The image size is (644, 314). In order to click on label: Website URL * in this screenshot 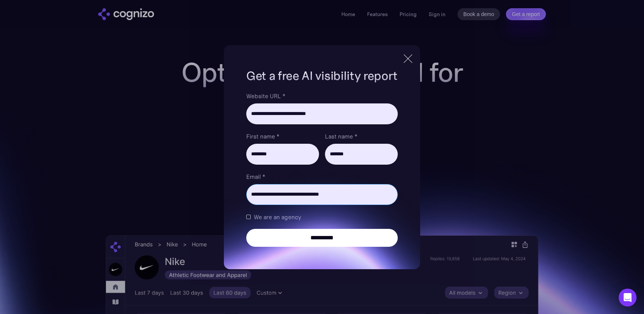, I will do `click(322, 96)`.